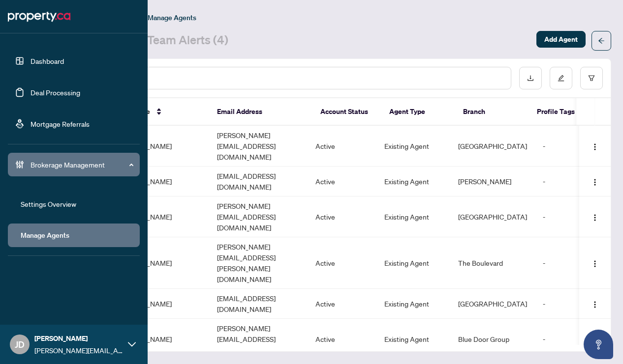 Image resolution: width=623 pixels, height=364 pixels. I want to click on th: Account Status, so click(347, 112).